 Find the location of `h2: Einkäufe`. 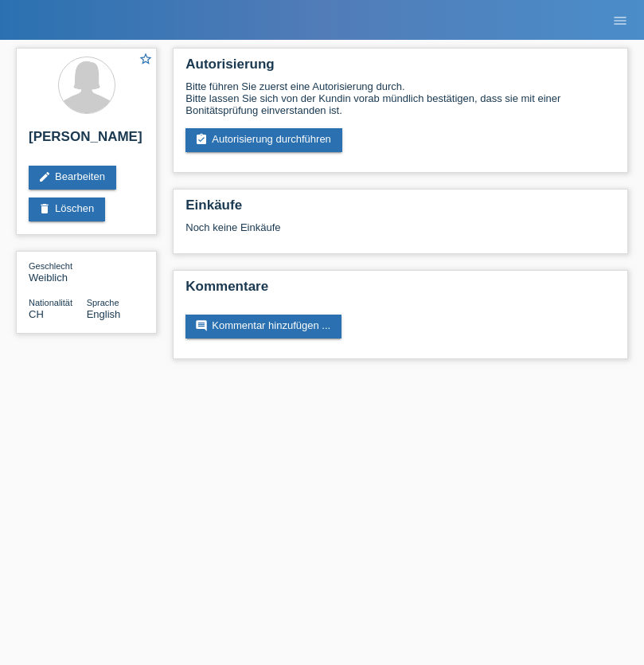

h2: Einkäufe is located at coordinates (400, 210).